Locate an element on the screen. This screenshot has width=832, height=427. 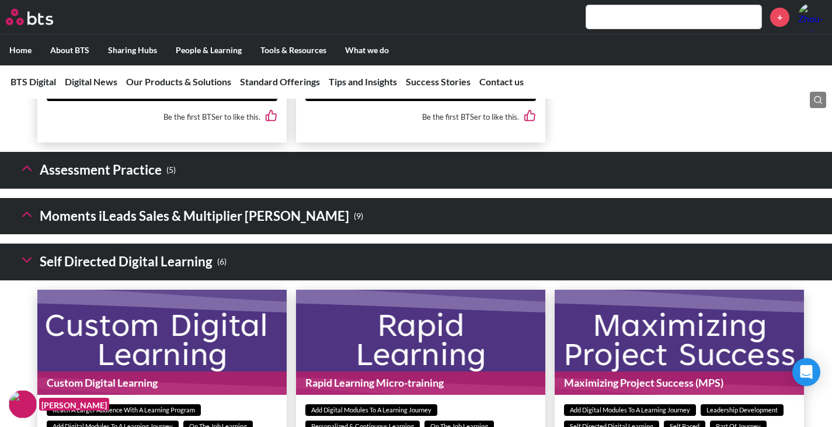
a: Go home is located at coordinates (40, 17).